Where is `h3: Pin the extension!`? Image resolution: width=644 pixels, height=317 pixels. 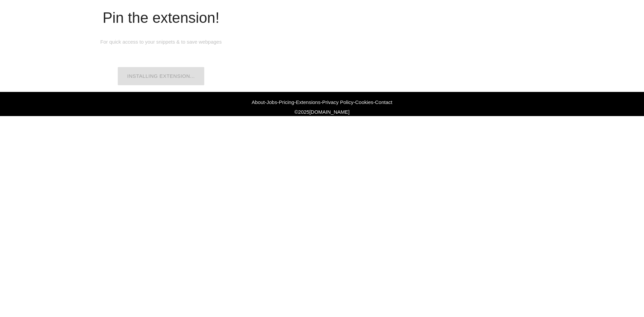 h3: Pin the extension! is located at coordinates (161, 18).